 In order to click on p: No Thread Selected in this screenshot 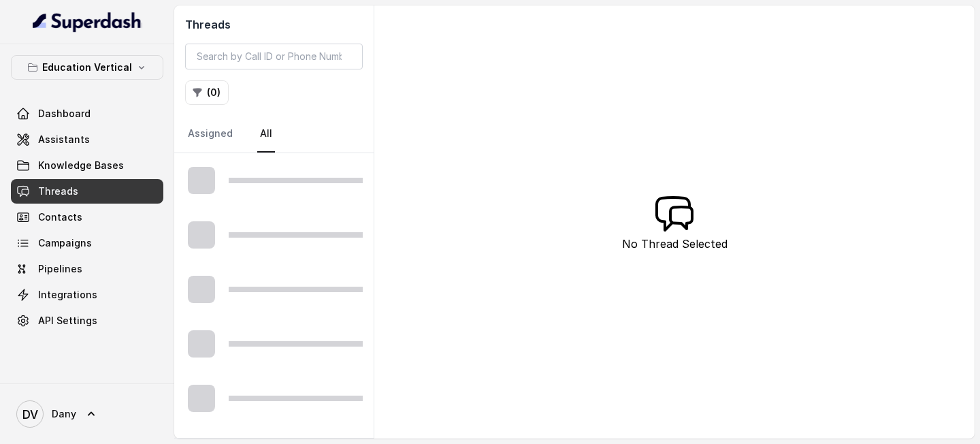, I will do `click(674, 243)`.